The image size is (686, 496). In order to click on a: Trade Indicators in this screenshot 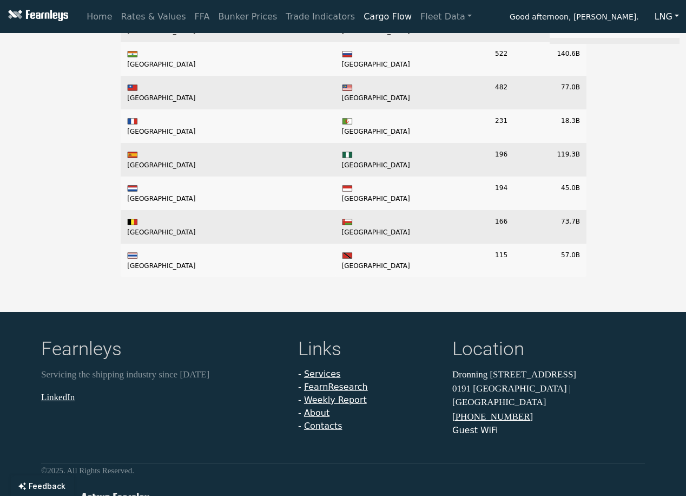, I will do `click(320, 17)`.